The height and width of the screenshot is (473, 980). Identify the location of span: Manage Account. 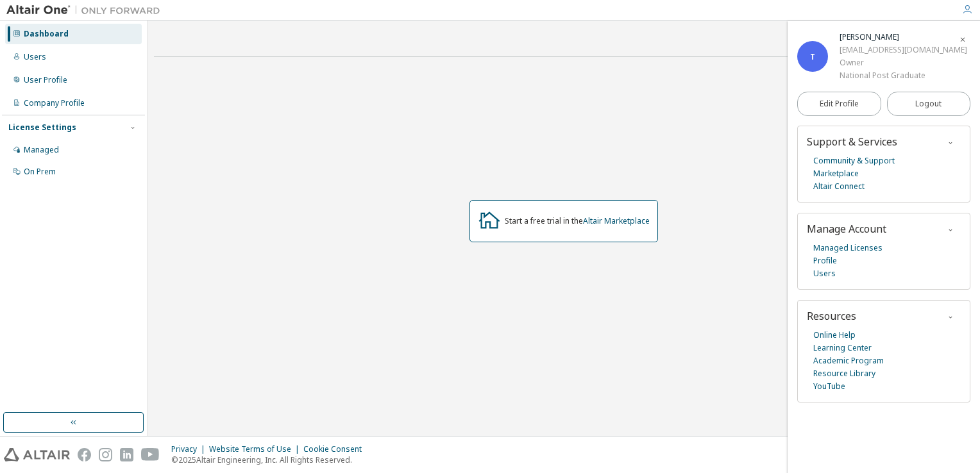
(846, 228).